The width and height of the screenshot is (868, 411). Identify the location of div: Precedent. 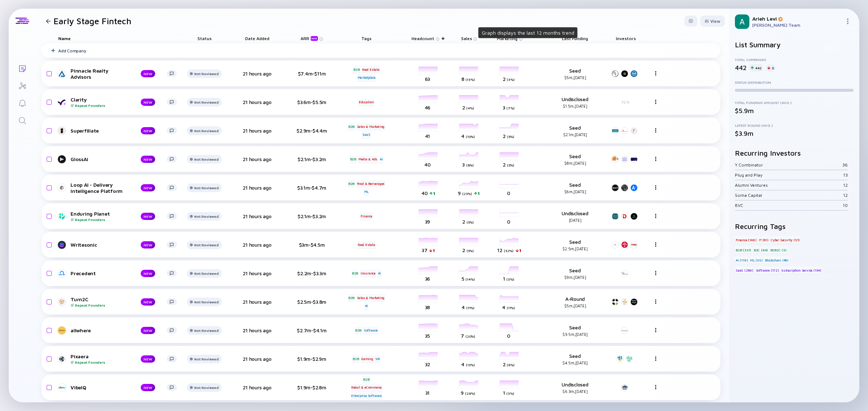
(100, 273).